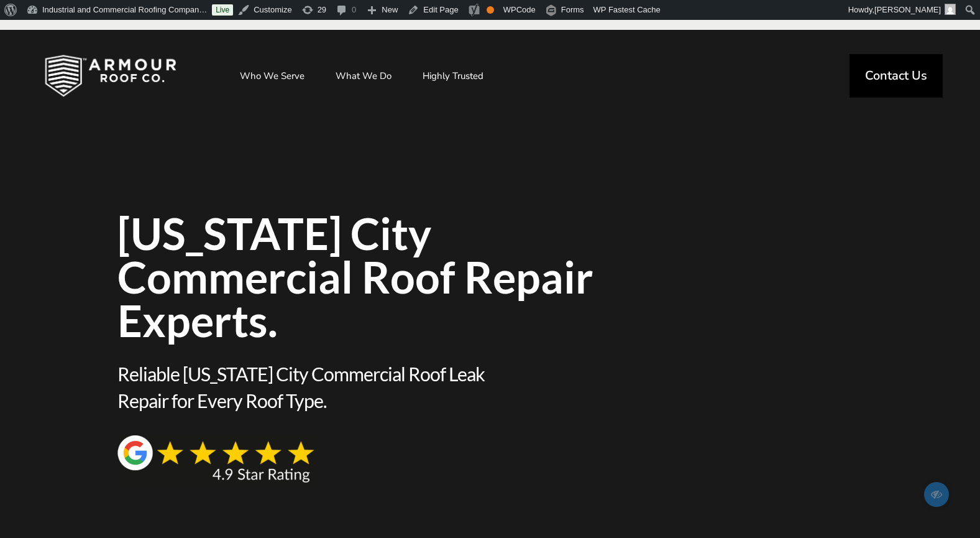 The height and width of the screenshot is (538, 980). I want to click on span: Contact Us, so click(896, 76).